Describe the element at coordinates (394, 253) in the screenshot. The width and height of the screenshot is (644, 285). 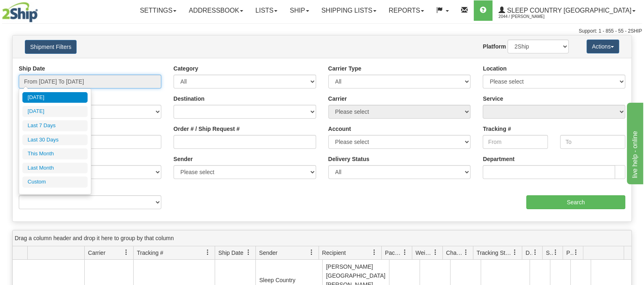
I see `span: Packages` at that location.